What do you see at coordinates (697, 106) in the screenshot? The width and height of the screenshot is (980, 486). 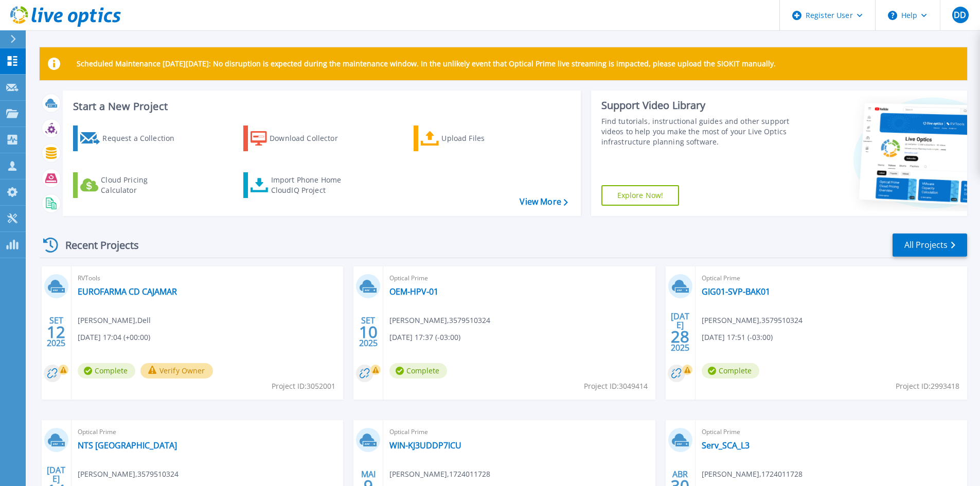 I see `div: Support Video Library` at bounding box center [697, 106].